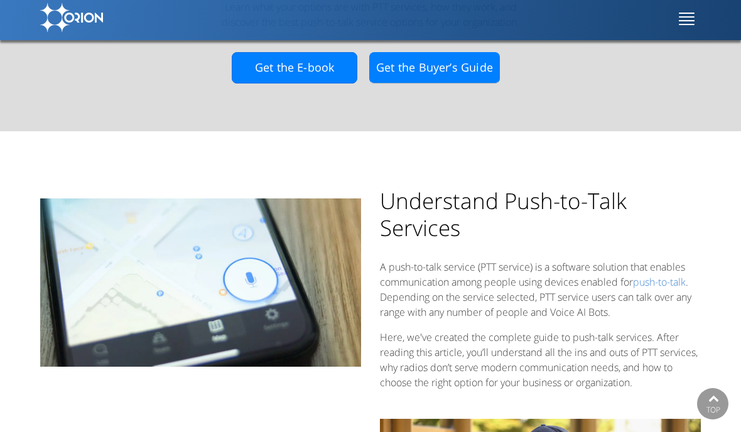  Describe the element at coordinates (200, 283) in the screenshot. I see `img: PTT 2.0 - The next generation of frontline communication - Orion` at that location.